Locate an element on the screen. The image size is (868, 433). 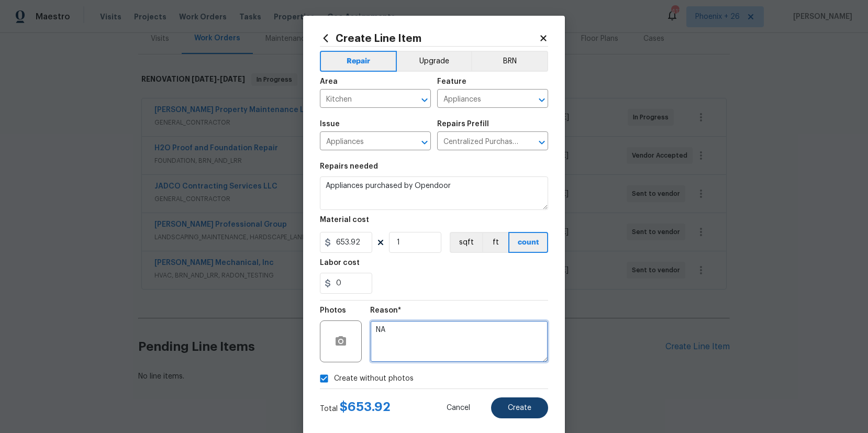
button: Cancel is located at coordinates (458, 408).